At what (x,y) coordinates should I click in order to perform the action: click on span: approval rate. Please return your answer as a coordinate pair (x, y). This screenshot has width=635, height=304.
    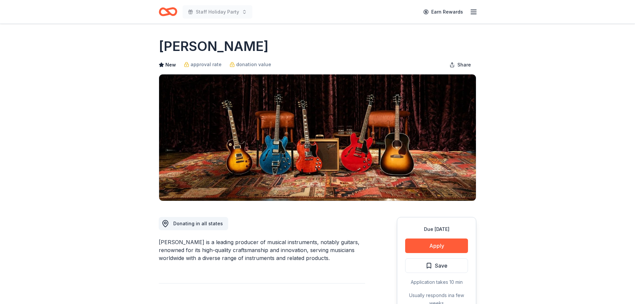
    Looking at the image, I should click on (206, 64).